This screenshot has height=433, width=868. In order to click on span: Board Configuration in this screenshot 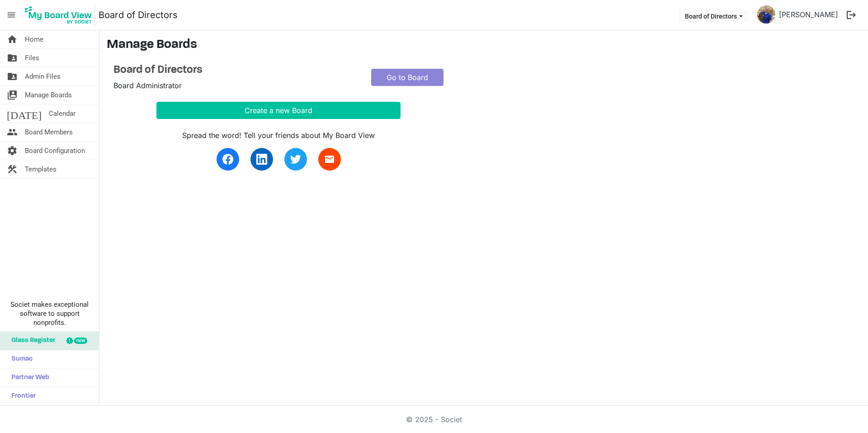, I will do `click(54, 151)`.